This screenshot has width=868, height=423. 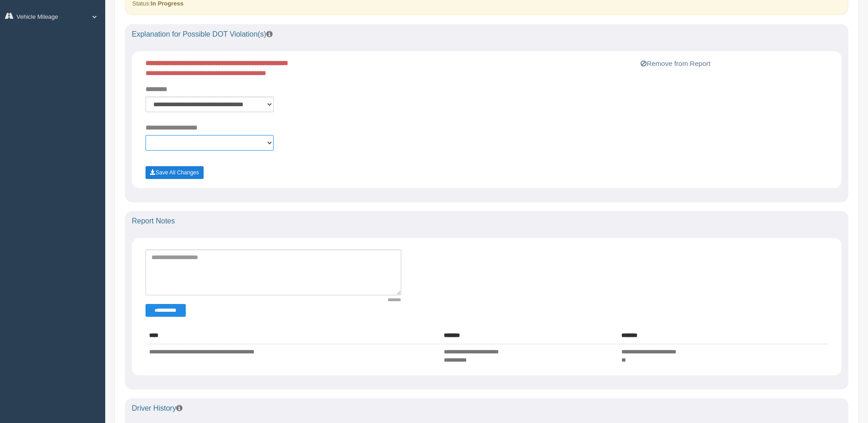 What do you see at coordinates (486, 34) in the screenshot?
I see `div: Explanation for Possible DOT Violation(s)` at bounding box center [486, 34].